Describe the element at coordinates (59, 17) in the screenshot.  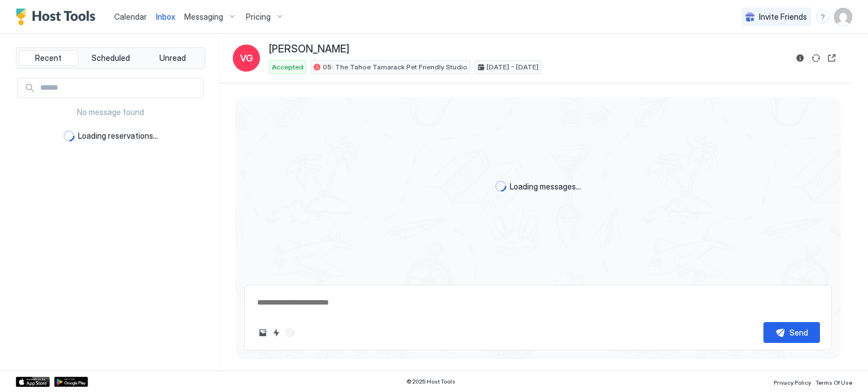
I see `a: Host Tools Logo` at that location.